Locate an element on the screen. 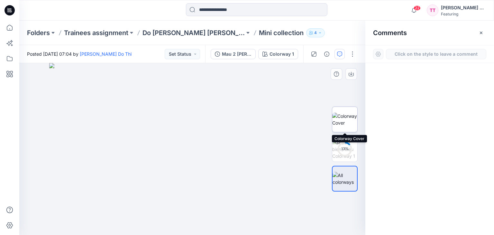  img: Mau 2 biens kieu Colorway 1 is located at coordinates (345, 149).